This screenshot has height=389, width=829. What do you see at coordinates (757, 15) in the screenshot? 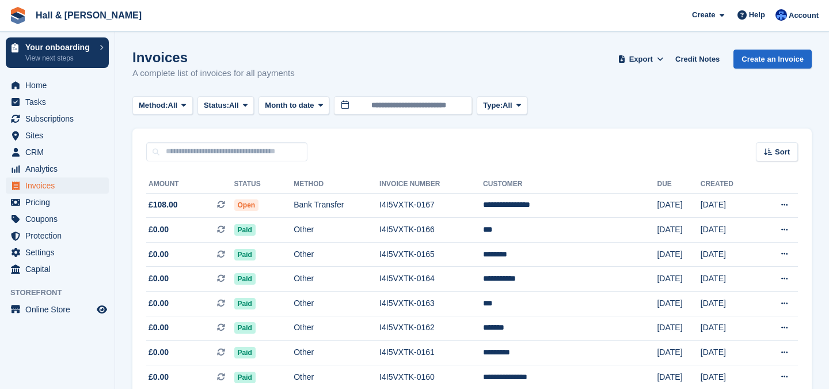
I see `span: Help` at bounding box center [757, 15].